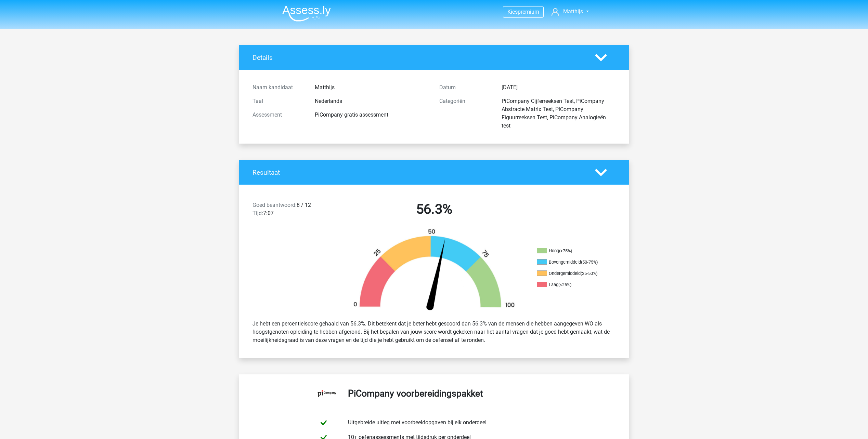  I want to click on div: Matthijs, so click(372, 87).